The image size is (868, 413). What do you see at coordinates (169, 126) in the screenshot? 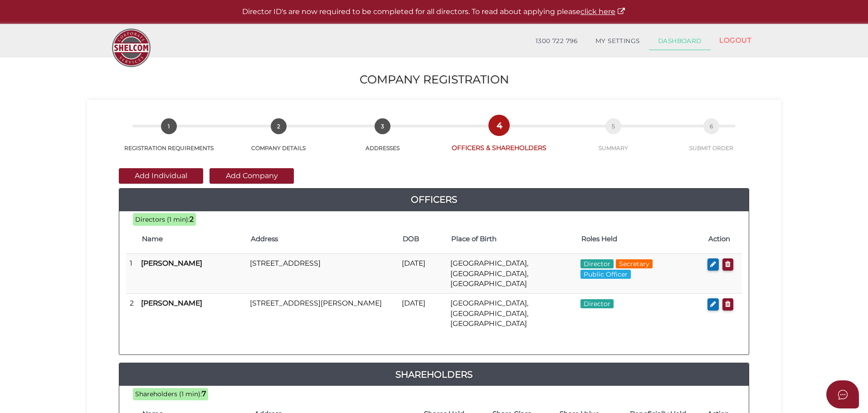
I see `span: 1` at bounding box center [169, 126].